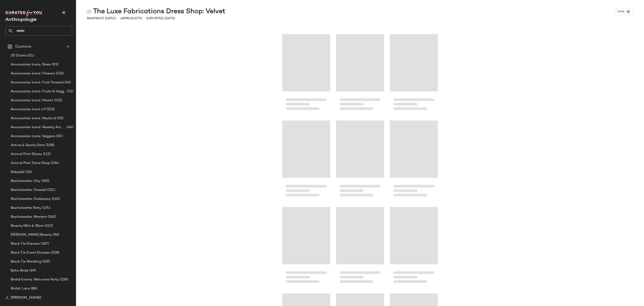 Image resolution: width=644 pixels, height=306 pixels. I want to click on span: Bachelorette: Western, so click(29, 217).